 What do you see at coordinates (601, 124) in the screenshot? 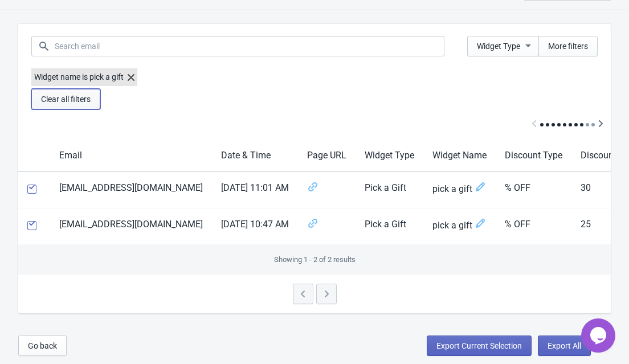
I see `button: Scroll table right one column` at bounding box center [601, 124].